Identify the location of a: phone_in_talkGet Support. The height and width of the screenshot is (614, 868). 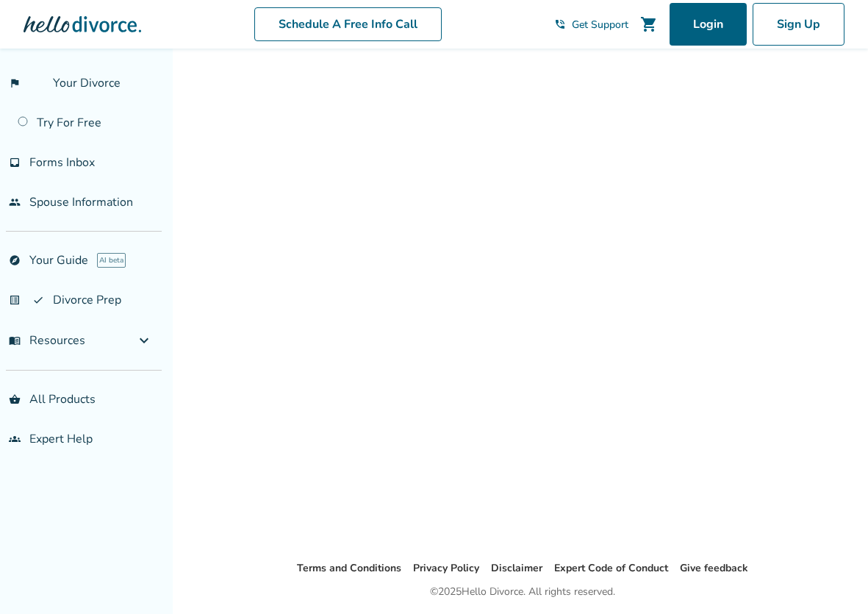
(591, 24).